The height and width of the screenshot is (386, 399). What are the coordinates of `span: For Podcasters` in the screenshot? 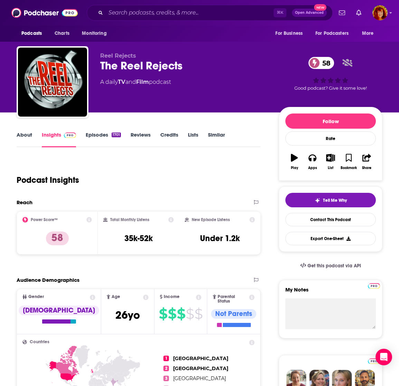 It's located at (332, 33).